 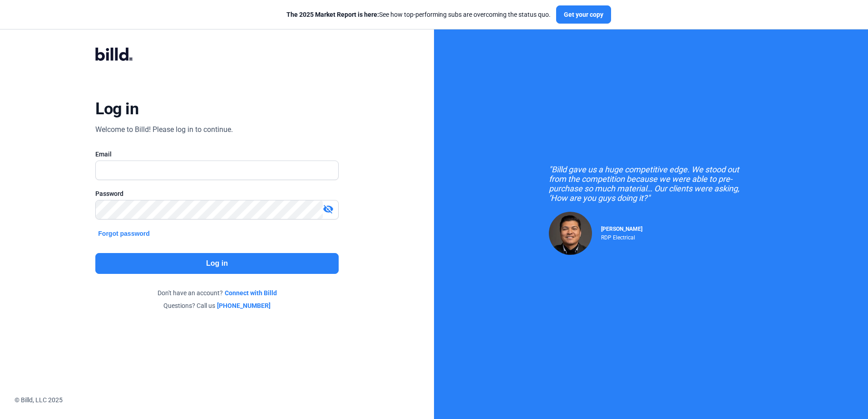 What do you see at coordinates (583, 15) in the screenshot?
I see `button: Get your copy` at bounding box center [583, 15].